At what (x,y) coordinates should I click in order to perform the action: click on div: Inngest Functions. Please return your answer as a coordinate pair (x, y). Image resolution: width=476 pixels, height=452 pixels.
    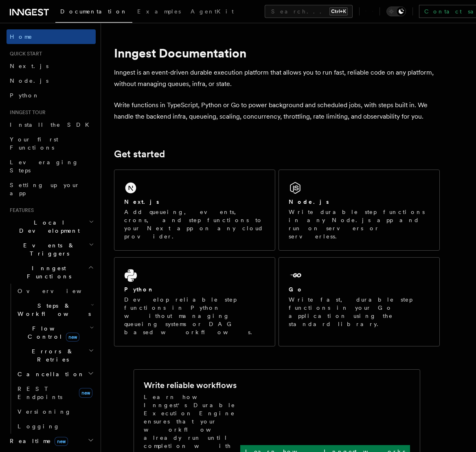
    Looking at the image, I should click on (51, 359).